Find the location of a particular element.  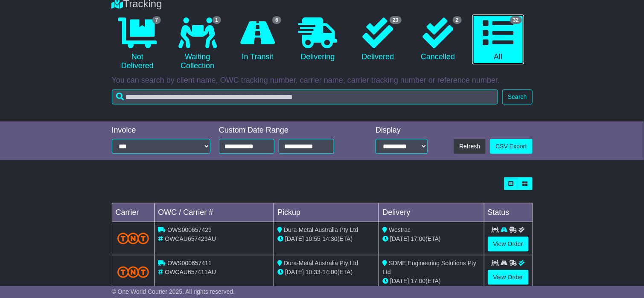

a: 32 All is located at coordinates (498, 39).